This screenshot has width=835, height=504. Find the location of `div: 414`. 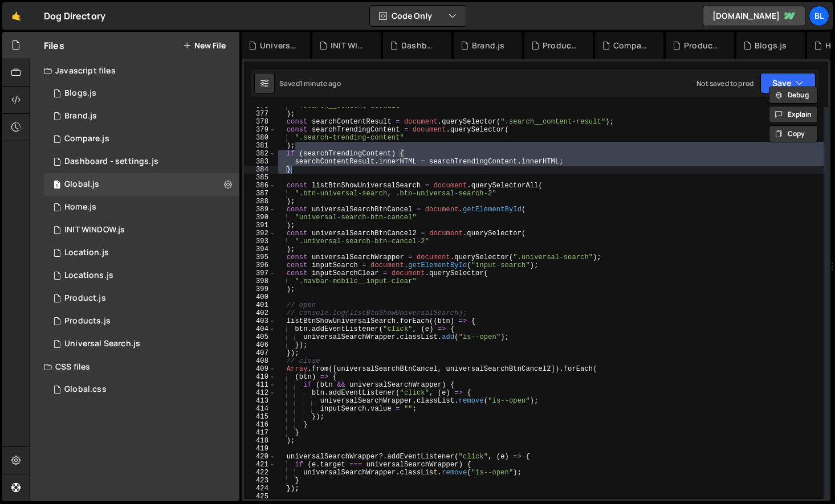

div: 414 is located at coordinates (260, 409).